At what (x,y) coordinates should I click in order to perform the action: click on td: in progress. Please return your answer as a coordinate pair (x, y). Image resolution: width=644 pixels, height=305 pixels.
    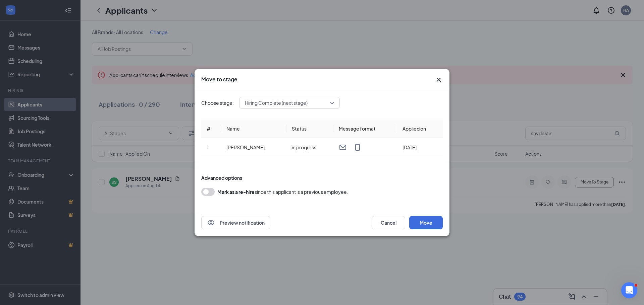
    Looking at the image, I should click on (310, 147).